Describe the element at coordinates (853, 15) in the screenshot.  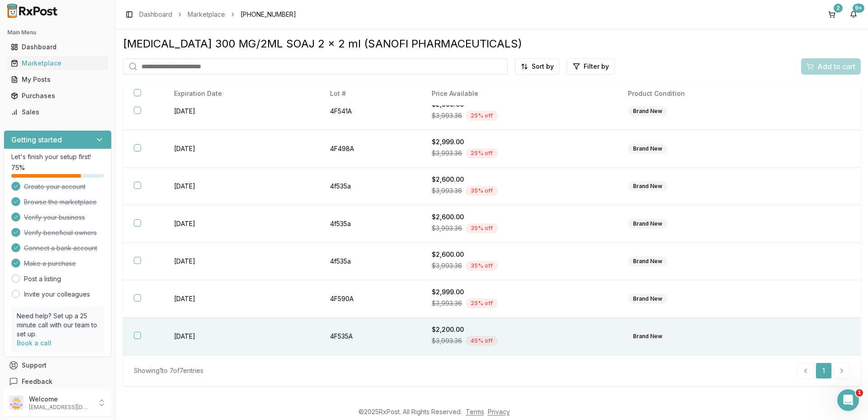
I see `button: 9+` at that location.